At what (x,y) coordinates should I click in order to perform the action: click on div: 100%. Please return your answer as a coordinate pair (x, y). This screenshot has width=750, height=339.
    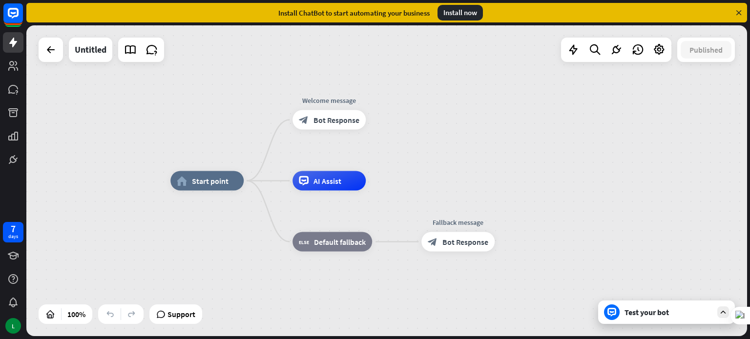
    Looking at the image, I should click on (76, 314).